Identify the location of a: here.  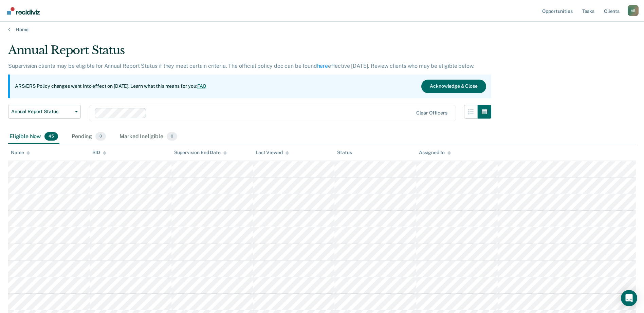
(323, 66).